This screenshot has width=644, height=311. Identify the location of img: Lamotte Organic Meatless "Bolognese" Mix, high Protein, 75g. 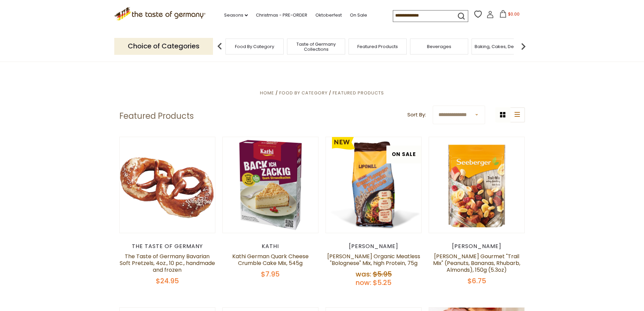
(374, 185).